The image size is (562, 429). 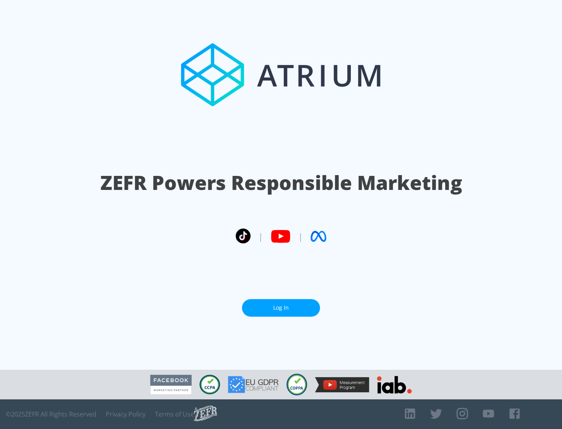 What do you see at coordinates (281, 308) in the screenshot?
I see `a: Log In` at bounding box center [281, 308].